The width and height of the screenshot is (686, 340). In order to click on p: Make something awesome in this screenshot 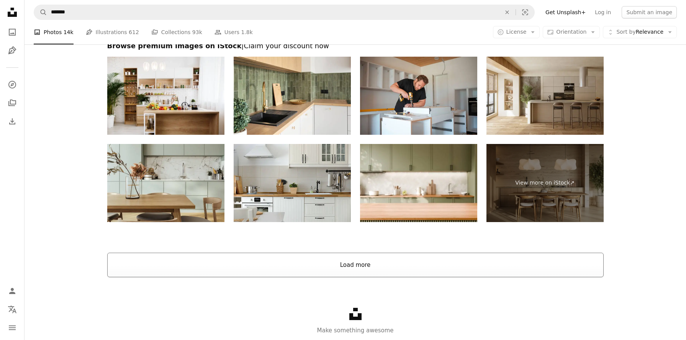, I will do `click(355, 330)`.